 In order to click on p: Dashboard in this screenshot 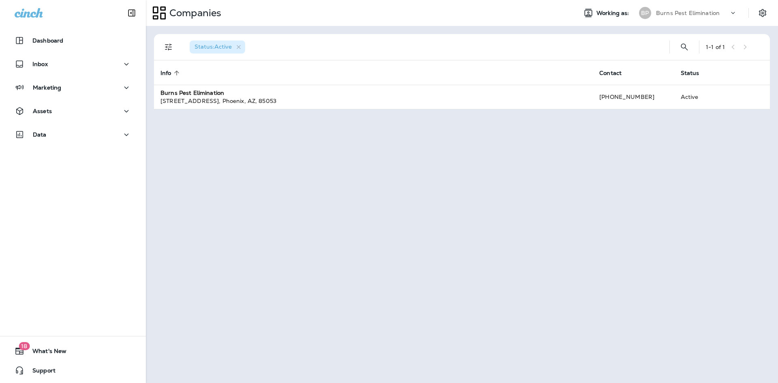, I will do `click(48, 41)`.